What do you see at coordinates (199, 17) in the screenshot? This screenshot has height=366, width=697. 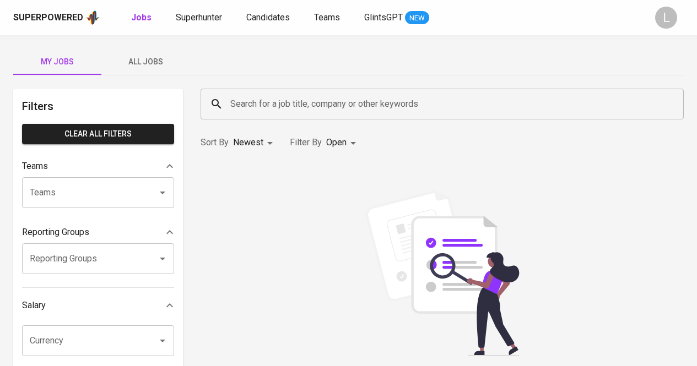 I see `span: Superhunter` at bounding box center [199, 17].